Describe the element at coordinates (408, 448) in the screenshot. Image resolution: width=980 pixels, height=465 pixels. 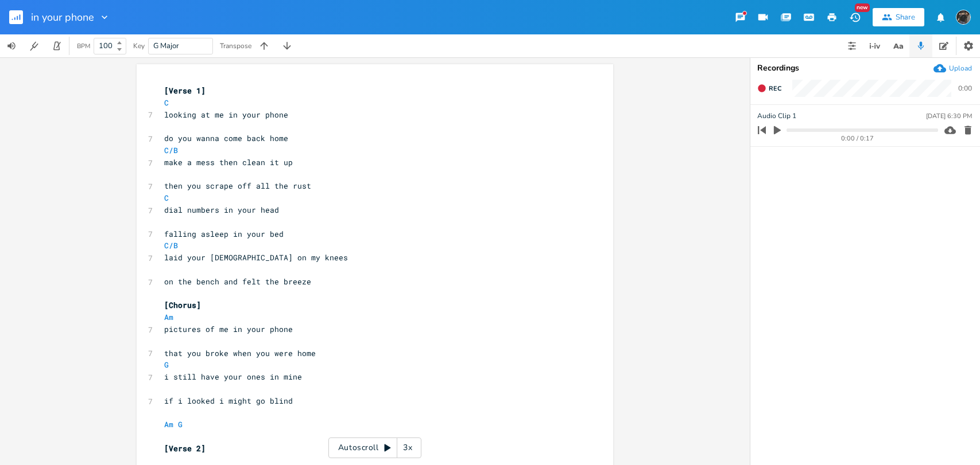
I see `div: 3x` at that location.